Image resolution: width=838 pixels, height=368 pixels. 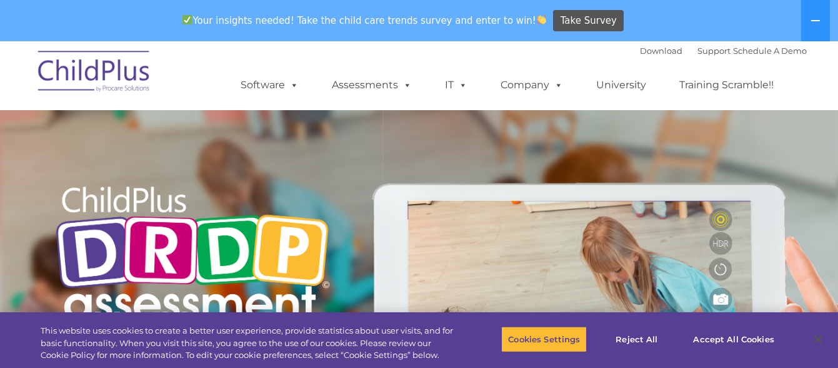 I want to click on a: Software, so click(x=269, y=85).